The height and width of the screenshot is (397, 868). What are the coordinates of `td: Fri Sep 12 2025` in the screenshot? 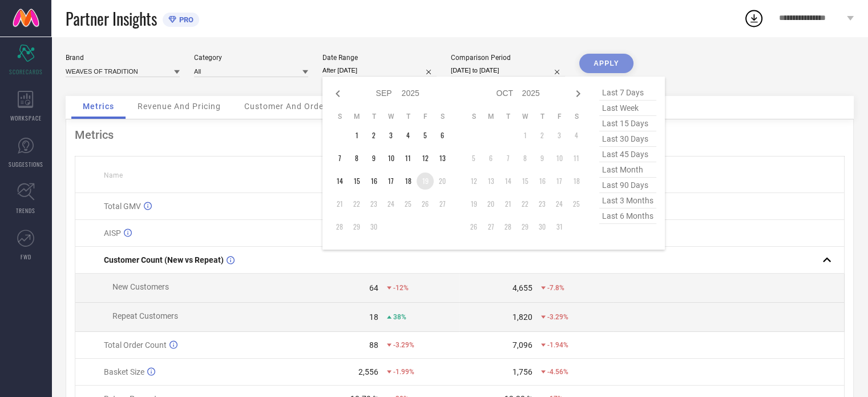 It's located at (425, 158).